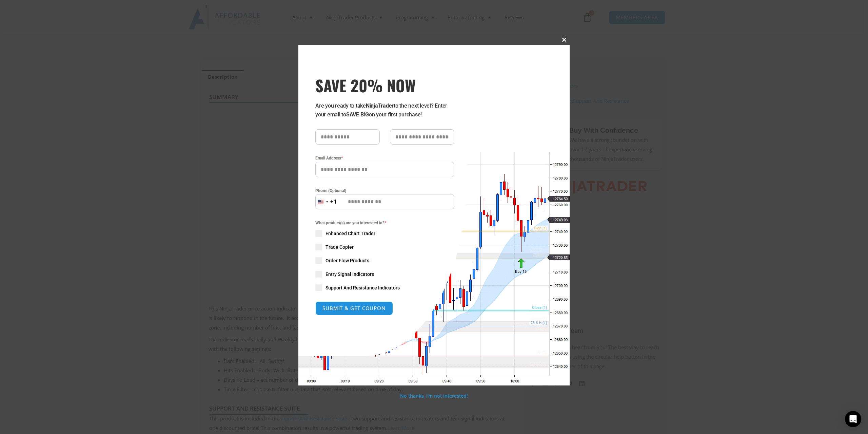  Describe the element at coordinates (354, 308) in the screenshot. I see `button: SUBMIT & GET COUPON` at that location.